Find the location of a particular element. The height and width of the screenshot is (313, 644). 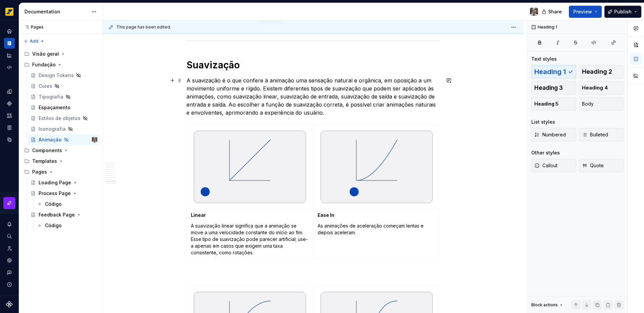

div: Feedback Page is located at coordinates (57, 215).